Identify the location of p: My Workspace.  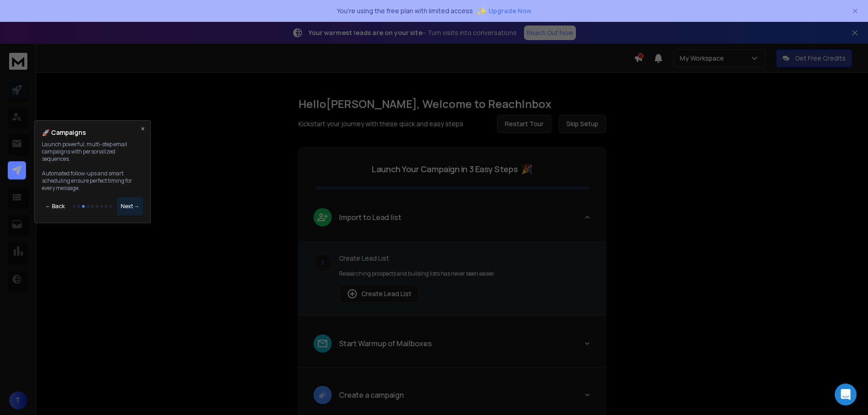
(704, 58).